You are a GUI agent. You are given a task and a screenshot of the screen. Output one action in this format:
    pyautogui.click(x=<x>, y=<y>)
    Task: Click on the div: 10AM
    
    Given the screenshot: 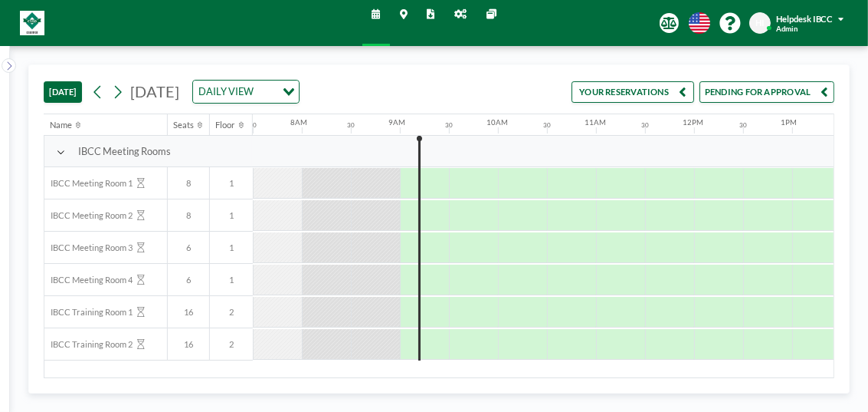 What is the action you would take?
    pyautogui.click(x=498, y=123)
    